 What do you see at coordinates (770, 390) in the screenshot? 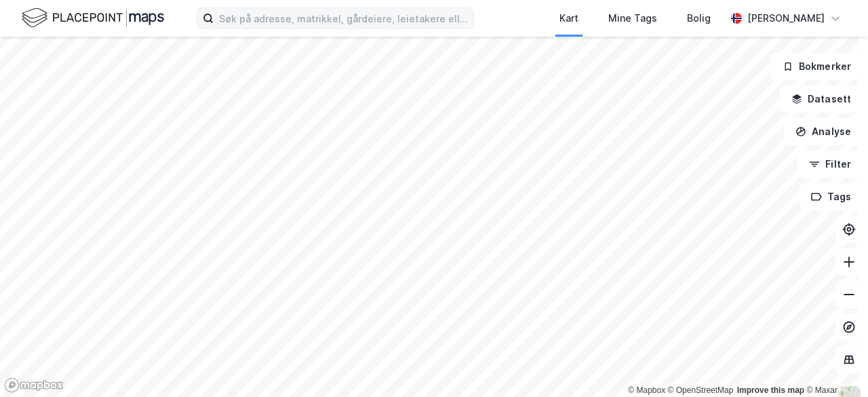
I see `a: Improve this map` at bounding box center [770, 390].